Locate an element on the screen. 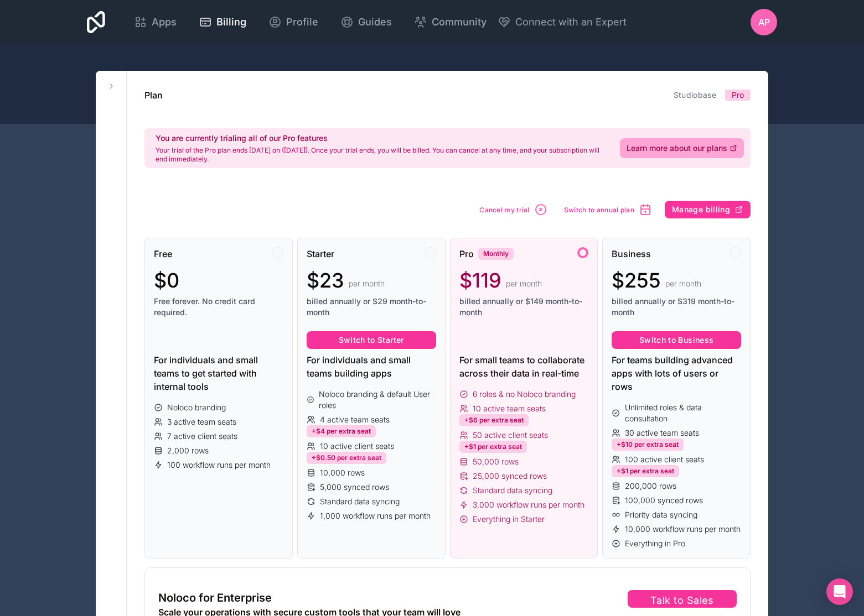  div: Monthly is located at coordinates (496, 254).